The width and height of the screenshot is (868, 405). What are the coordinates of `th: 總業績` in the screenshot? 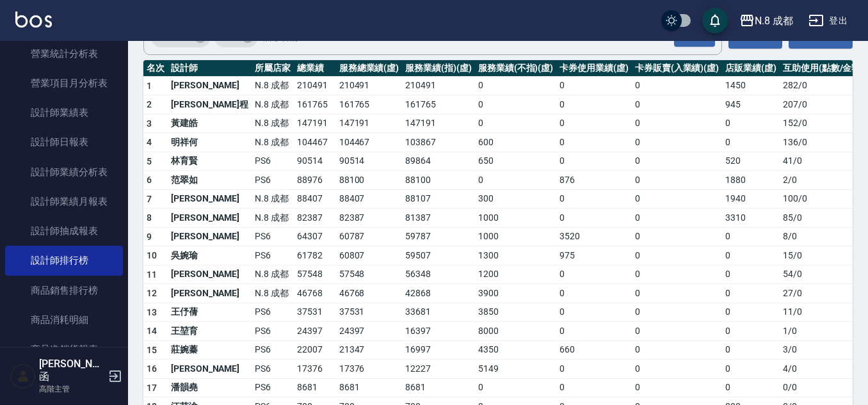 It's located at (315, 69).